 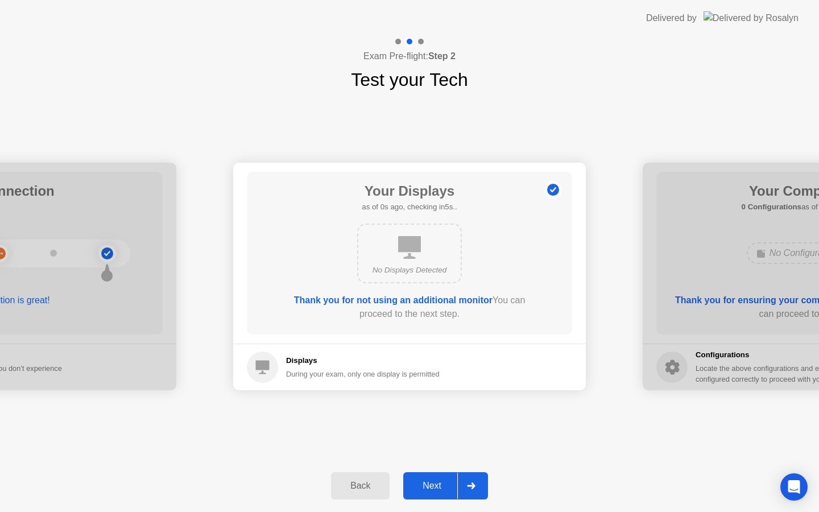 What do you see at coordinates (409, 56) in the screenshot?
I see `h4: Exam Pre-flight:` at bounding box center [409, 56].